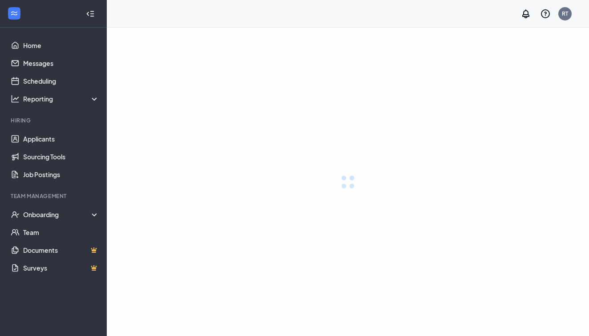  Describe the element at coordinates (565, 13) in the screenshot. I see `div: RT` at that location.